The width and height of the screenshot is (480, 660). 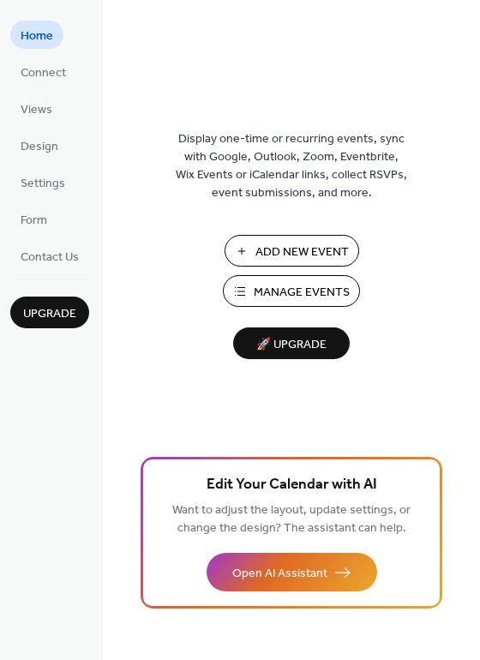 I want to click on span: Open AI Assistant, so click(x=280, y=574).